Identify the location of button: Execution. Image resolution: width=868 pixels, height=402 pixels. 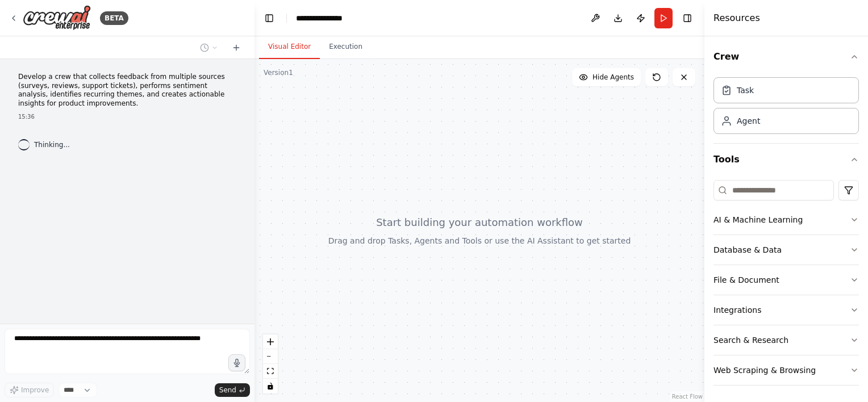
(346, 47).